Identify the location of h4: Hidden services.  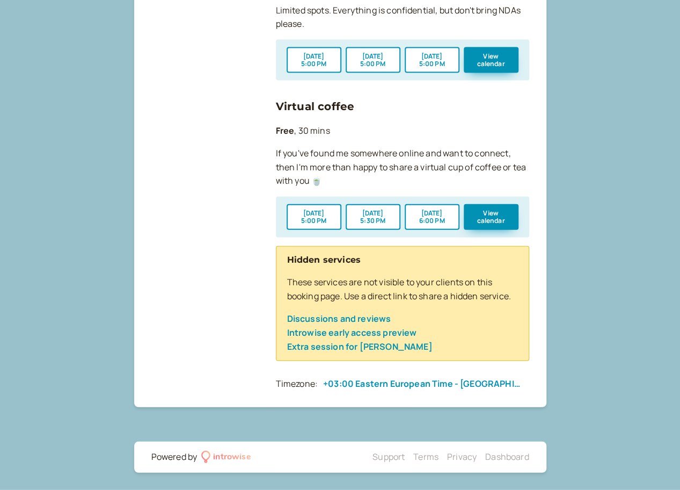
(403, 260).